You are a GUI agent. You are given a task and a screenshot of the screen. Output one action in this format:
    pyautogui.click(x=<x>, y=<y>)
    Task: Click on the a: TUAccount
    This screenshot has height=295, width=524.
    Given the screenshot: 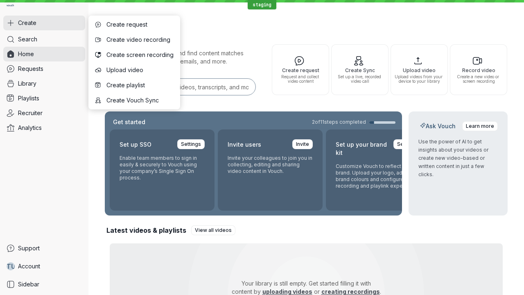 What is the action you would take?
    pyautogui.click(x=44, y=266)
    